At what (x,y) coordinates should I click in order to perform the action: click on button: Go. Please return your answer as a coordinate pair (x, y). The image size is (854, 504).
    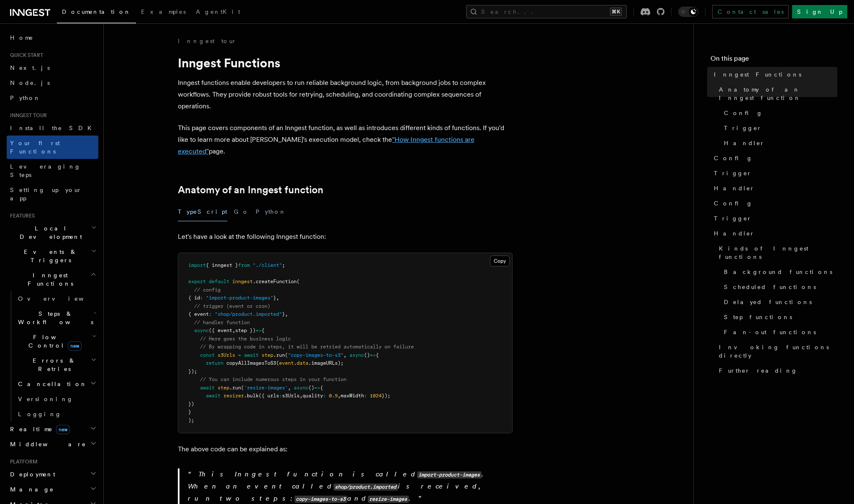
    Looking at the image, I should click on (242, 211).